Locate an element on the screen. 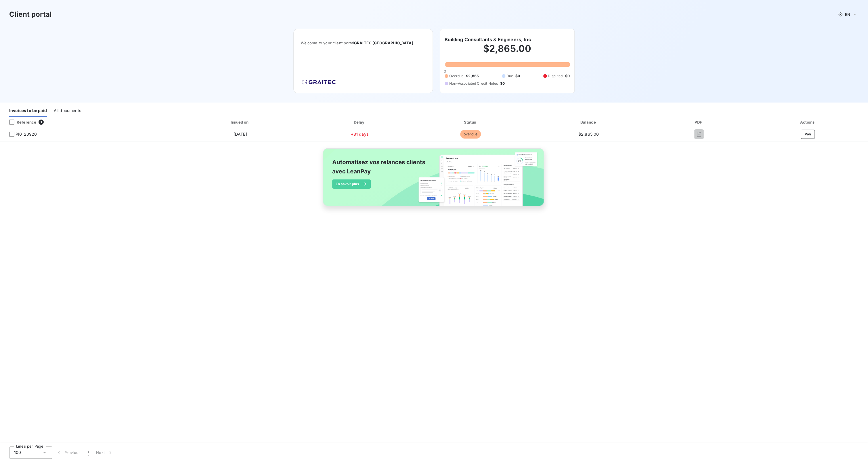 The height and width of the screenshot is (462, 868). div: Status is located at coordinates (470, 122).